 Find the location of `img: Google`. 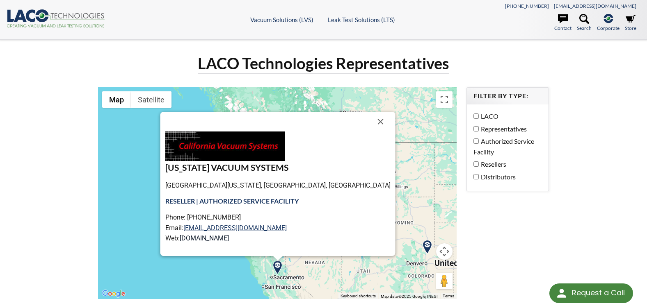

img: Google is located at coordinates (114, 294).